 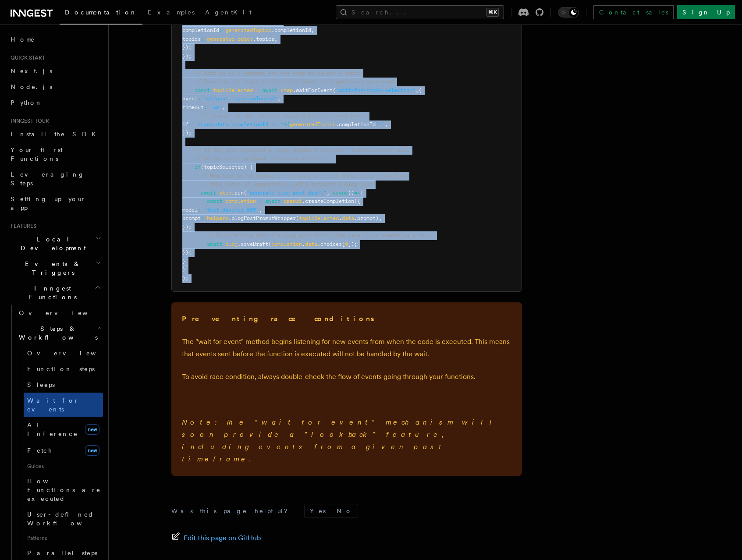 What do you see at coordinates (344, 511) in the screenshot?
I see `button: No` at bounding box center [344, 511].